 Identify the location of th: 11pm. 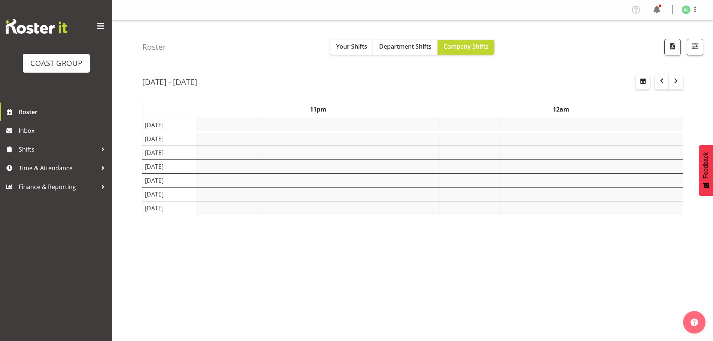
(318, 109).